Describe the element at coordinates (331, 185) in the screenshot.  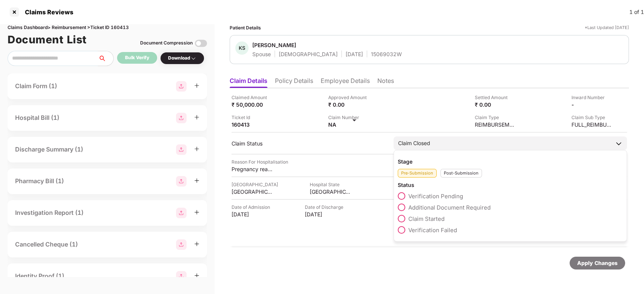
I see `div: Hospital State` at that location.